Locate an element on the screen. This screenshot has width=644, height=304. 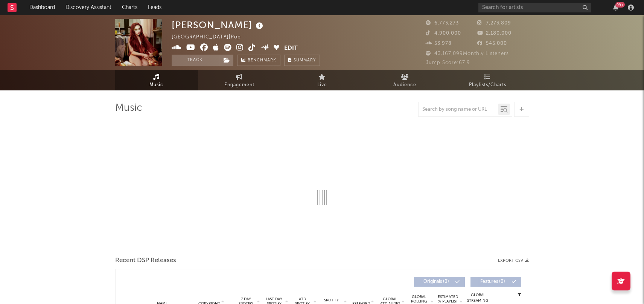
span: 4,900,000 is located at coordinates (443, 33).